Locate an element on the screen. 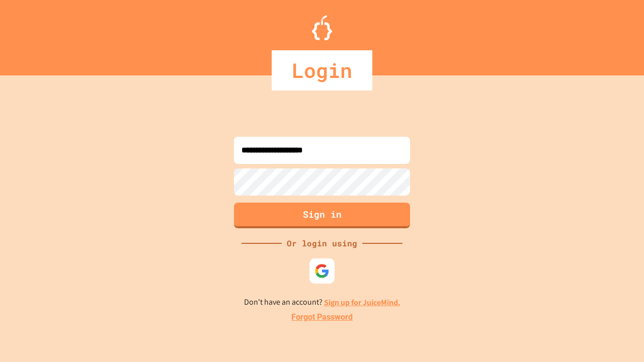 Image resolution: width=644 pixels, height=362 pixels. img: Logo.svg is located at coordinates (322, 28).